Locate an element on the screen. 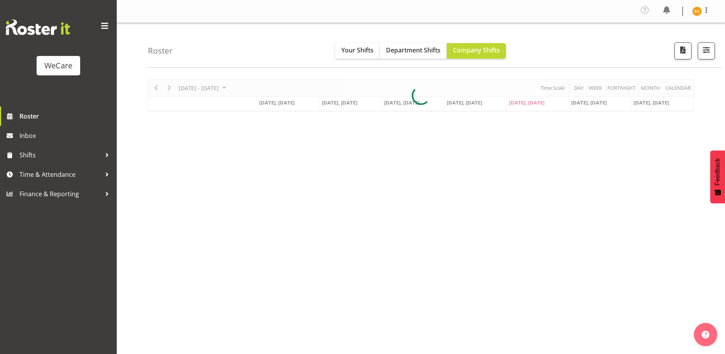 The image size is (725, 354). button: Download a PDF of the roster according to the set date range. is located at coordinates (683, 51).